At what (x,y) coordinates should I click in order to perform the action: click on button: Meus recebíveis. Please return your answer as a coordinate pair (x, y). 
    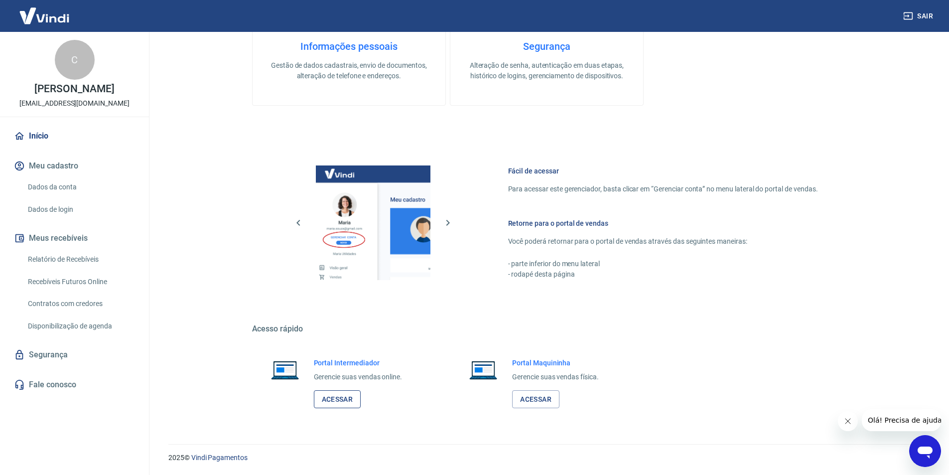
    Looking at the image, I should click on (74, 238).